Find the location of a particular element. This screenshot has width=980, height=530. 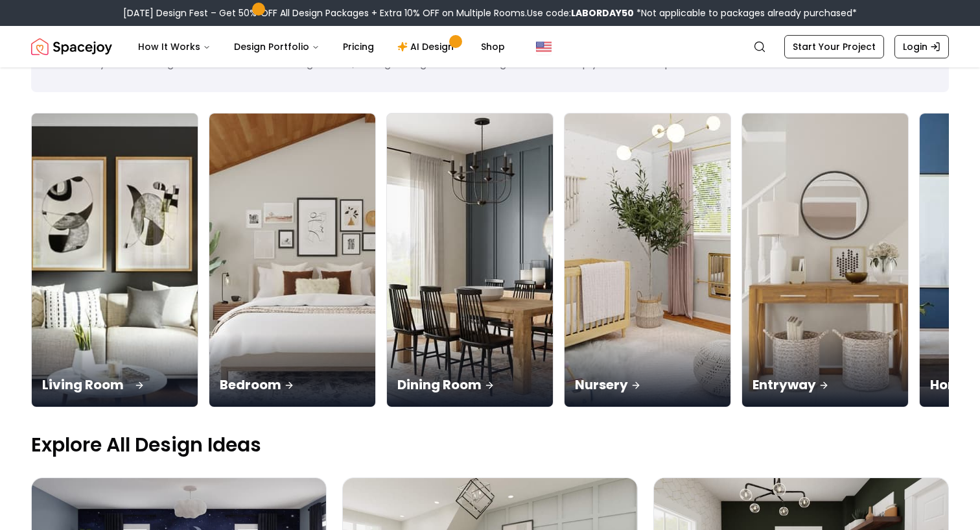

p: Living Room is located at coordinates (114, 385).